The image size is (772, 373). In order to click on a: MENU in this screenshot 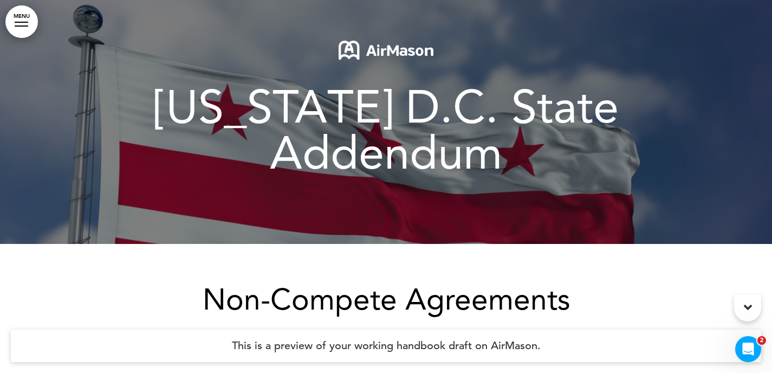, I will do `click(22, 22)`.